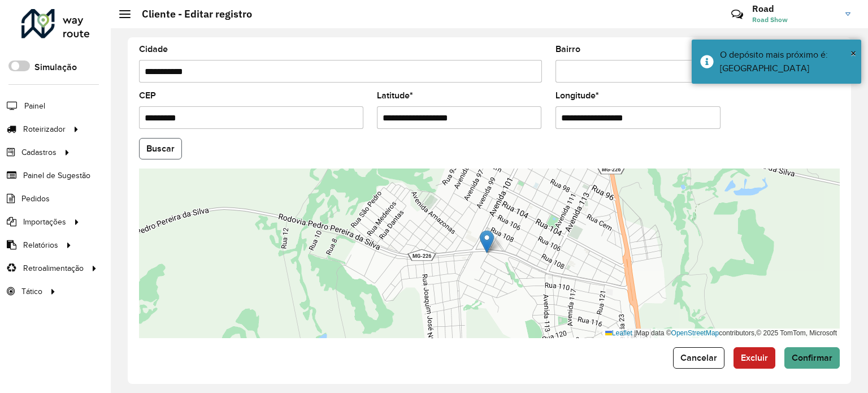 The height and width of the screenshot is (393, 868). What do you see at coordinates (721, 333) in the screenshot?
I see `div: Map data © contributors,© 2025 TomTom, Microsoft` at bounding box center [721, 333].